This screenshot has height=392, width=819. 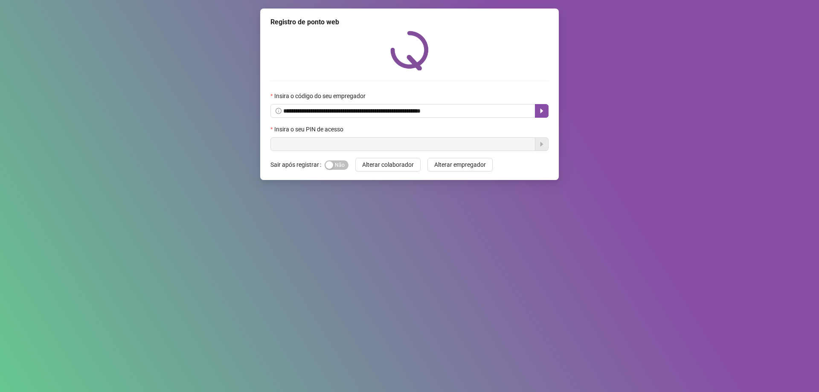 I want to click on span: caret-right, so click(x=542, y=111).